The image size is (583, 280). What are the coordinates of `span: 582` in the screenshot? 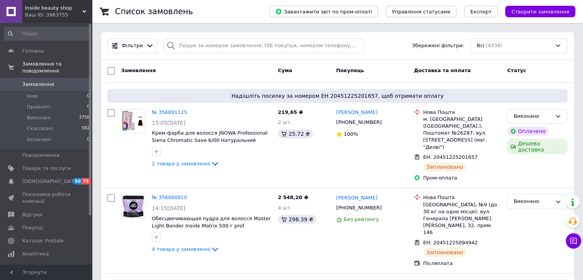 It's located at (86, 128).